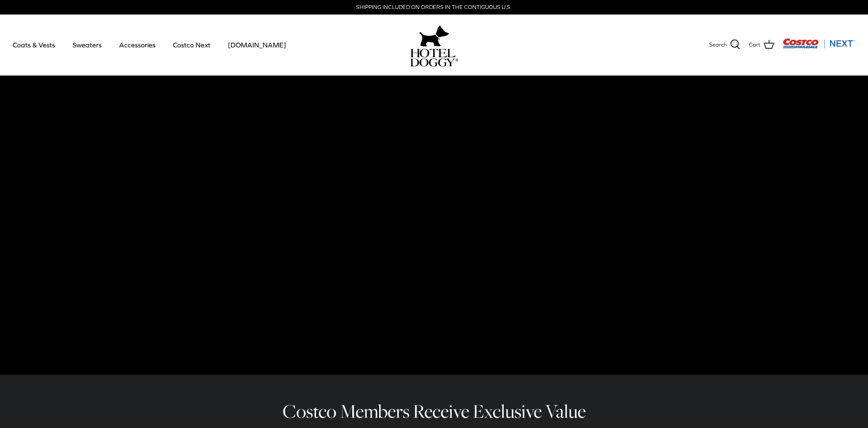 The height and width of the screenshot is (428, 868). What do you see at coordinates (725, 45) in the screenshot?
I see `a: Search` at bounding box center [725, 45].